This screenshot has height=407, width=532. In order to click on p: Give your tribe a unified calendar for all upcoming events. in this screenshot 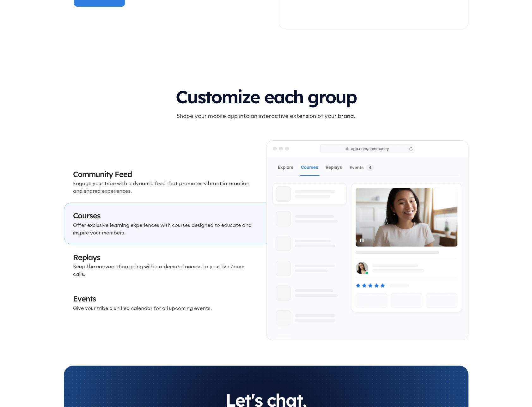, I will do `click(165, 308)`.